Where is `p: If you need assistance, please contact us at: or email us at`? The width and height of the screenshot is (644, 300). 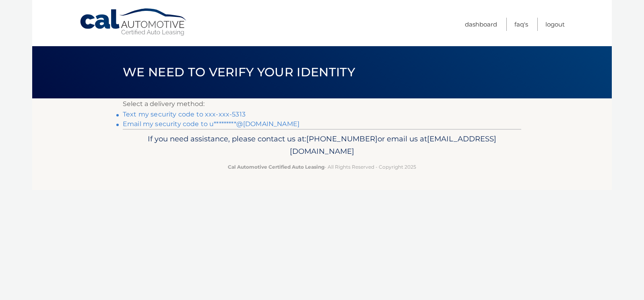
p: If you need assistance, please contact us at: or email us at is located at coordinates (322, 145).